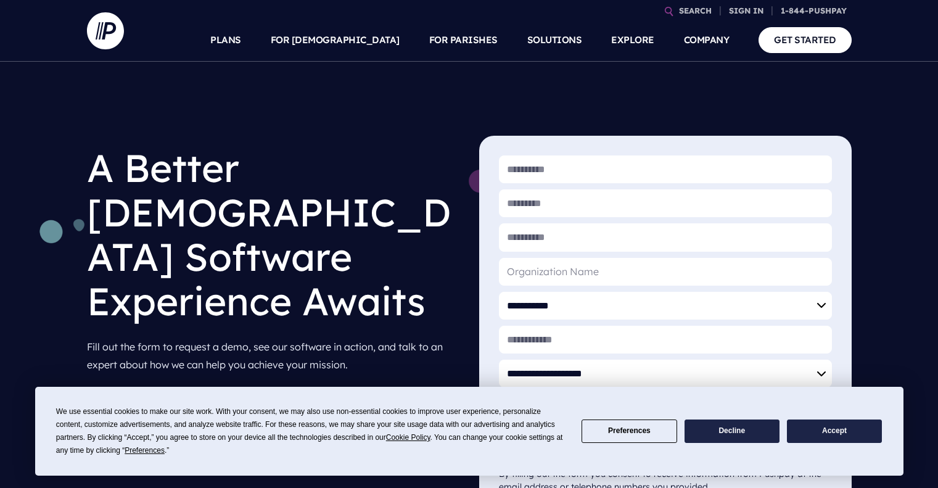  Describe the element at coordinates (633, 40) in the screenshot. I see `a: EXPLORE` at that location.